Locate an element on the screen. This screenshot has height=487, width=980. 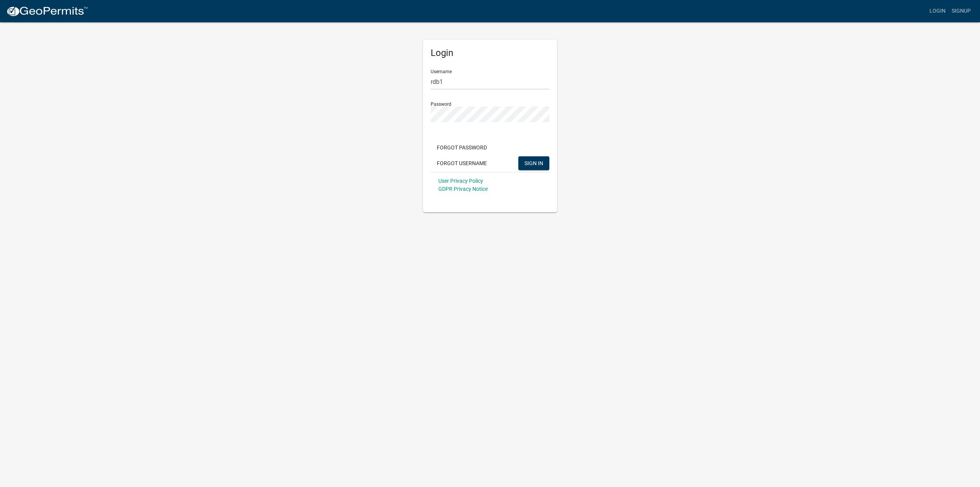
a: Signup is located at coordinates (962, 11).